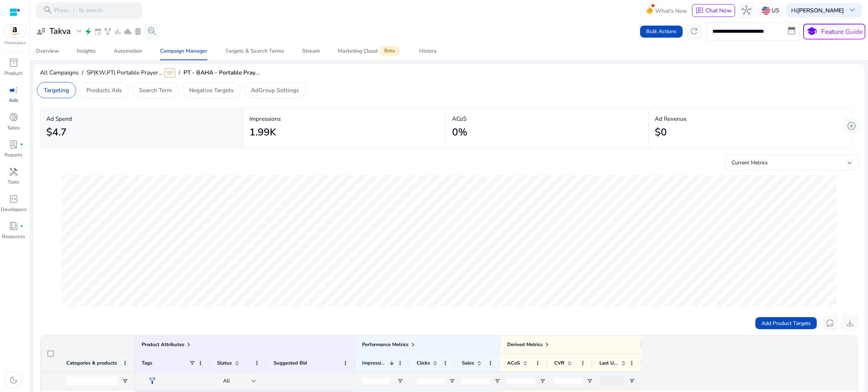  Describe the element at coordinates (108, 31) in the screenshot. I see `span: family_history` at that location.